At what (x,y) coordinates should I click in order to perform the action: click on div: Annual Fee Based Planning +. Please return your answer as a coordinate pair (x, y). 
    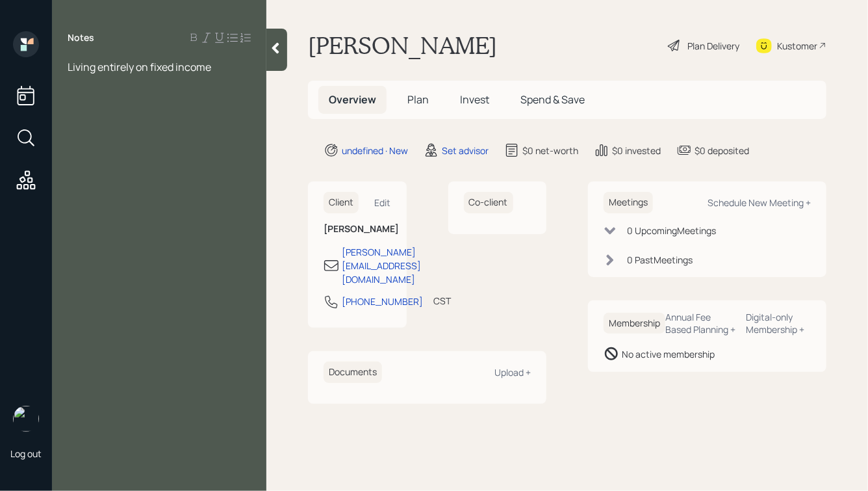
    Looking at the image, I should click on (701, 323).